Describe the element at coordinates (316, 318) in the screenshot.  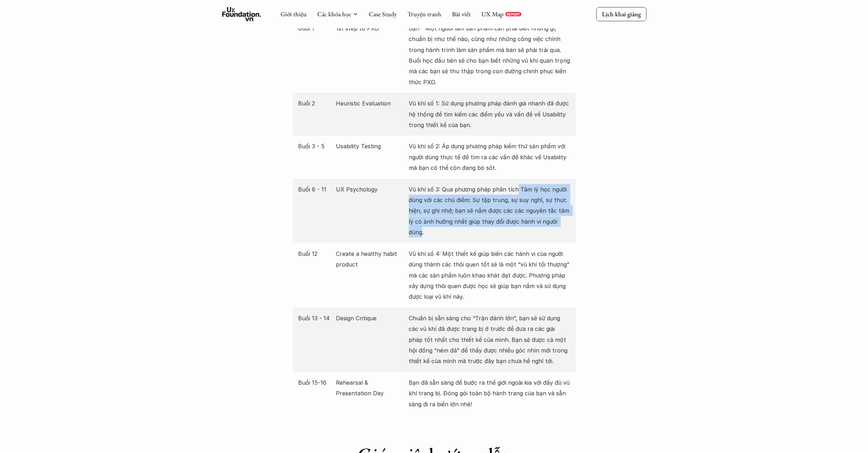
I see `p: Buổi 13 - 14` at that location.